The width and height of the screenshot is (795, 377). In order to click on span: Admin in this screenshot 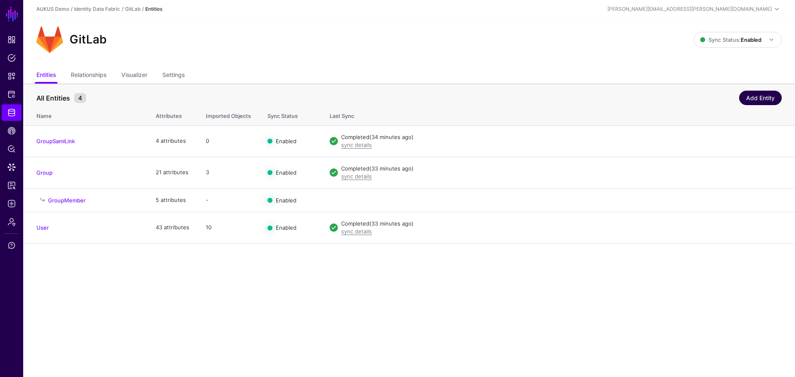, I will do `click(12, 222)`.